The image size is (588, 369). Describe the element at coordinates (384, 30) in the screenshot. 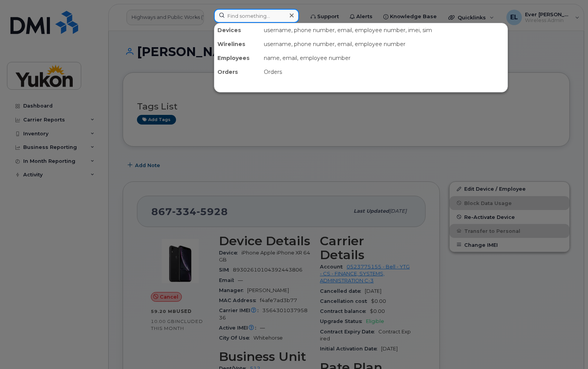

I see `div: username, phone number, email, employee number, imei, sim` at that location.